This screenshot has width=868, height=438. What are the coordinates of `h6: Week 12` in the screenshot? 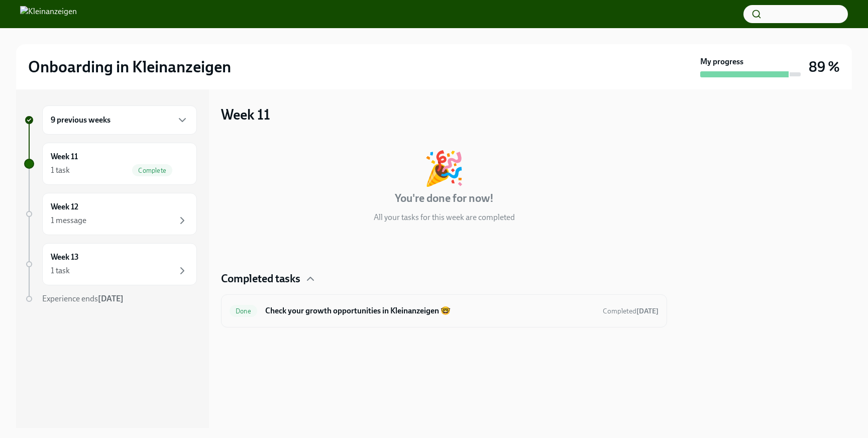 It's located at (64, 207).